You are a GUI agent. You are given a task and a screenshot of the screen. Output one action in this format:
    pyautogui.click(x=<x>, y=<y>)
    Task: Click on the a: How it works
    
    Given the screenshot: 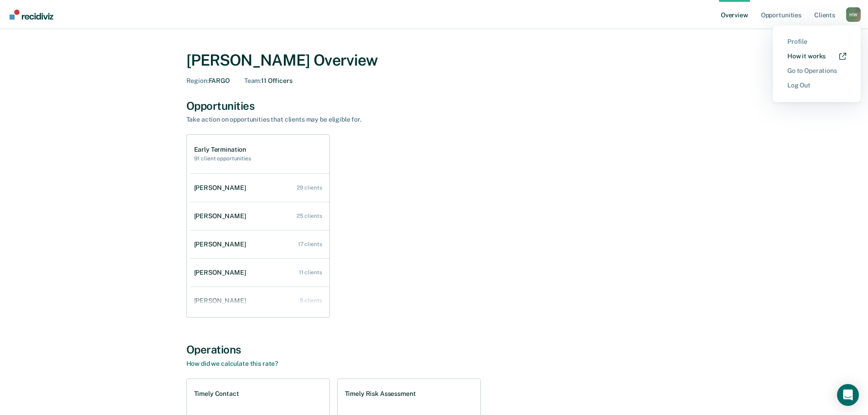 What is the action you would take?
    pyautogui.click(x=816, y=56)
    